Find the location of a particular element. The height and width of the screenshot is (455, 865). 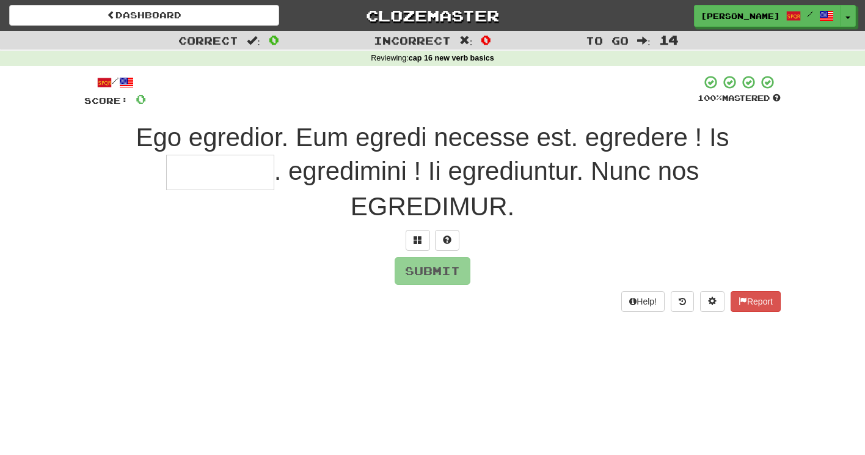

button: Help! is located at coordinates (643, 301).